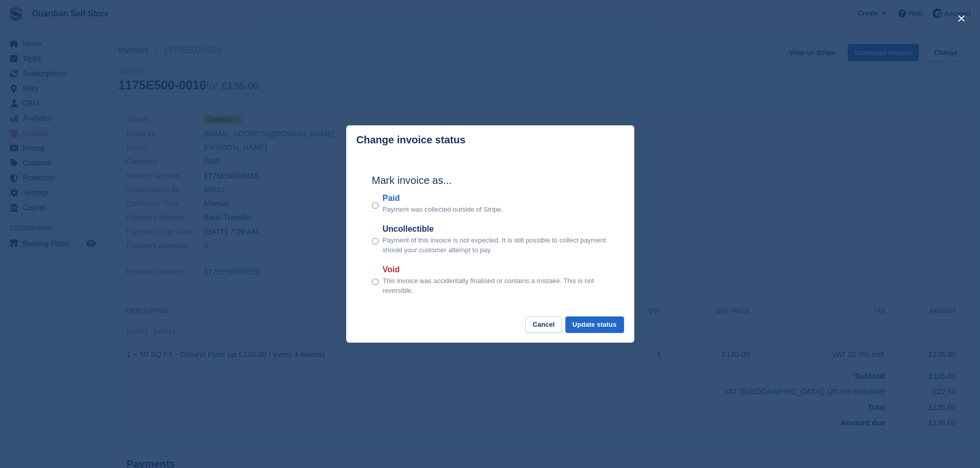 This screenshot has height=468, width=980. Describe the element at coordinates (442, 210) in the screenshot. I see `p: Payment was collected outside of Stripe.` at that location.